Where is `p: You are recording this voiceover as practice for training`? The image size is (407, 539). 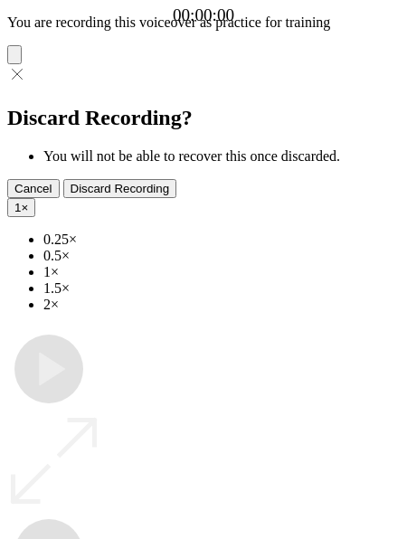 p: You are recording this voiceover as practice for training is located at coordinates (204, 23).